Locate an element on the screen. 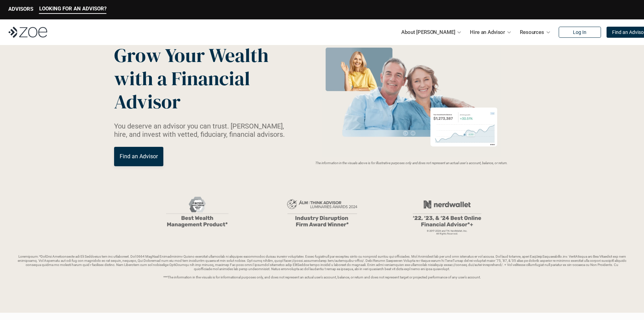 The image size is (644, 320). p: ADVISORS is located at coordinates (21, 9).